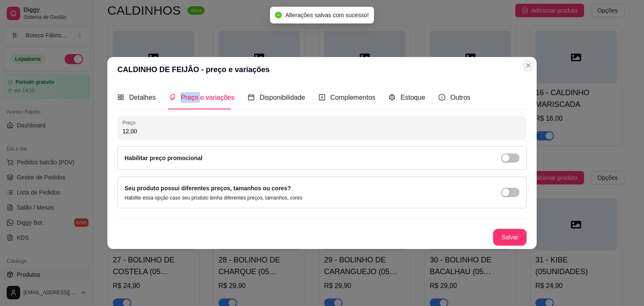 Image resolution: width=644 pixels, height=306 pixels. I want to click on button: Close, so click(528, 65).